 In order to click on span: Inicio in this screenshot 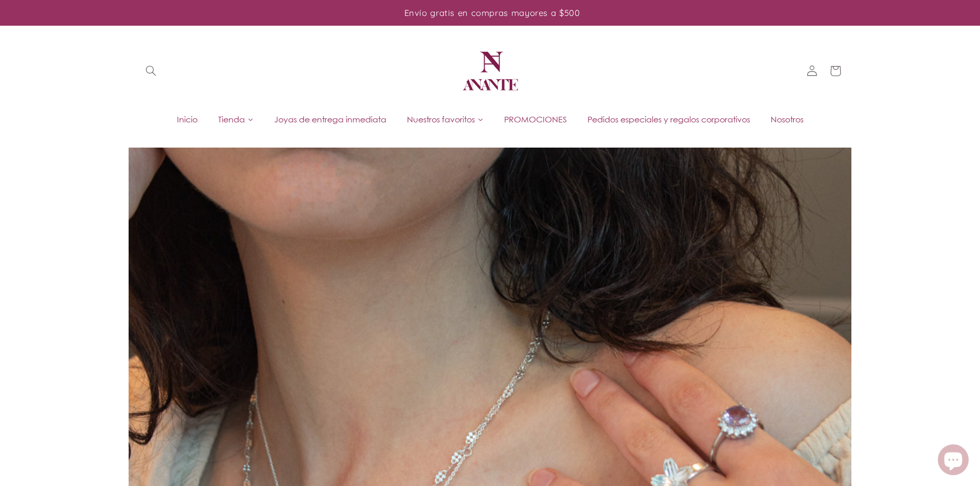, I will do `click(188, 119)`.